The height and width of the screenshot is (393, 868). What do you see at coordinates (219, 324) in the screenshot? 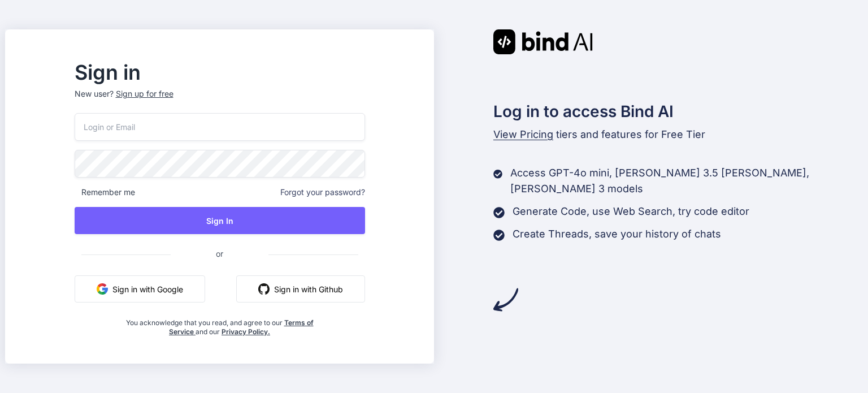
I see `div: You acknowledge that you read, and agree to our and our` at bounding box center [219, 324].